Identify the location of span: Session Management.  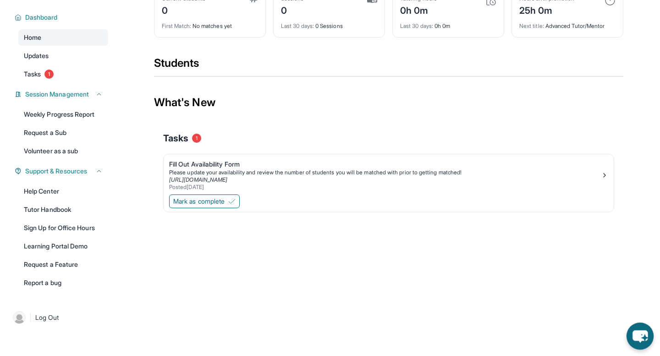
(57, 94).